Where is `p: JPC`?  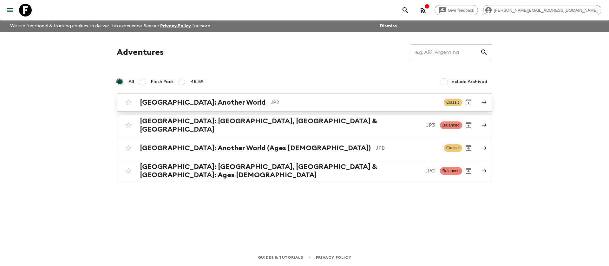
p: JPC is located at coordinates (430, 171).